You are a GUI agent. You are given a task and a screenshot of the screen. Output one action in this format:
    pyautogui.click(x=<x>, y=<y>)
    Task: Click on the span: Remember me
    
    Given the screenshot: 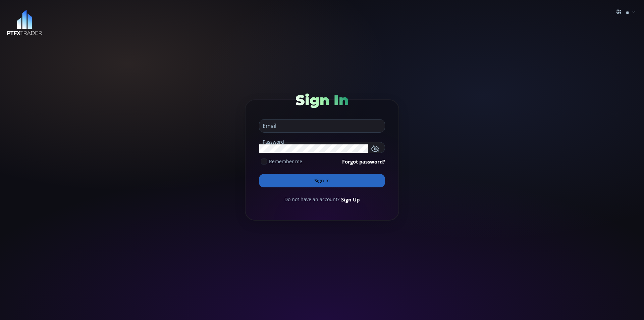 What is the action you would take?
    pyautogui.click(x=286, y=161)
    